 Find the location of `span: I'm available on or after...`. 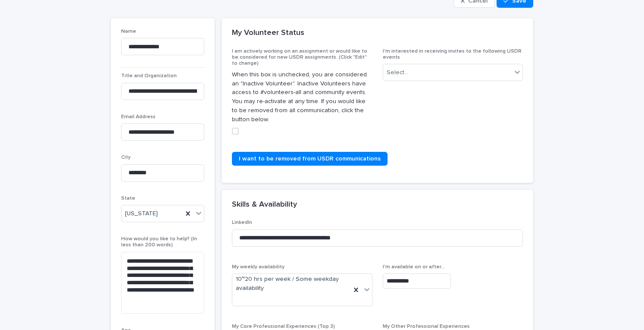

span: I'm available on or after... is located at coordinates (414, 267).